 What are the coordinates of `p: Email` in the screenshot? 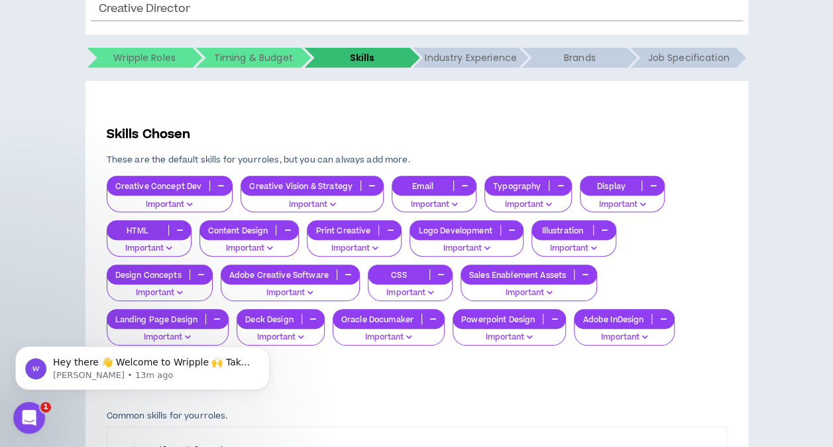 It's located at (423, 186).